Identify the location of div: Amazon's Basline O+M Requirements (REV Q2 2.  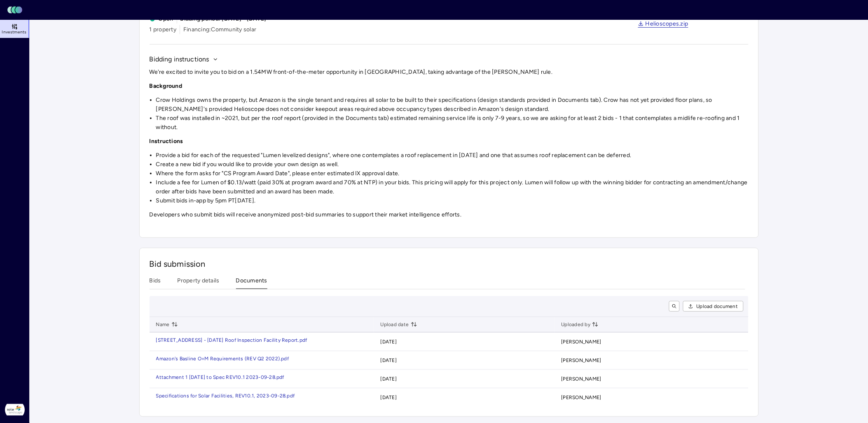
(213, 359).